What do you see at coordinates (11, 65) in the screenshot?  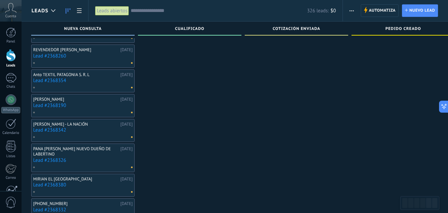 I see `div: Leads` at bounding box center [11, 65].